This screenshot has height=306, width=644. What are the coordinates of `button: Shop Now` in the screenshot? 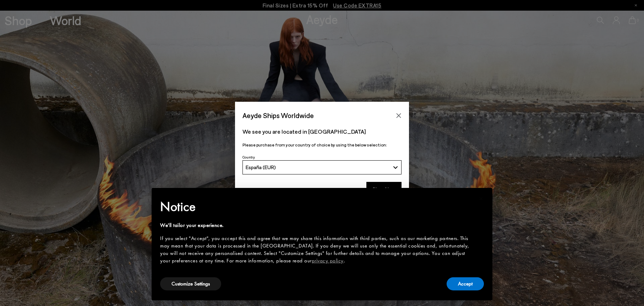 It's located at (384, 190).